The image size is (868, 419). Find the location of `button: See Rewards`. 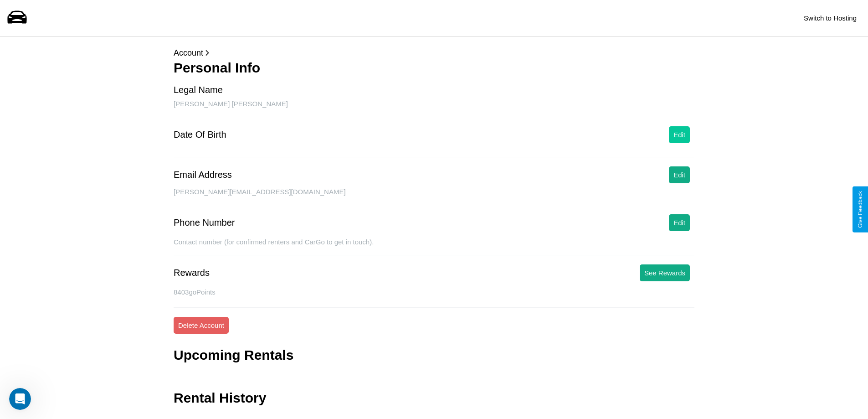

button: See Rewards is located at coordinates (664, 273).